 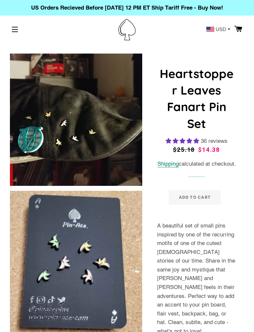 I want to click on span: 36 reviews, so click(x=214, y=141).